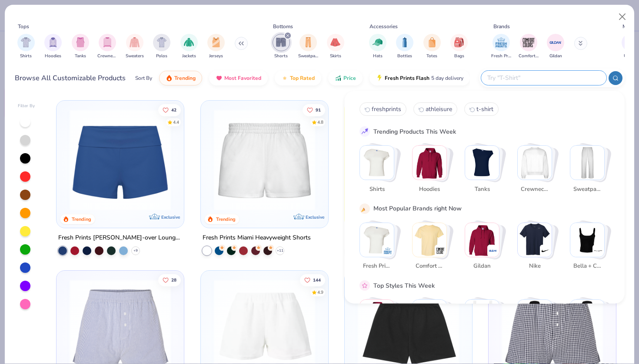  What do you see at coordinates (543, 77) in the screenshot?
I see `input: Try "T-Shirt"` at bounding box center [543, 77].